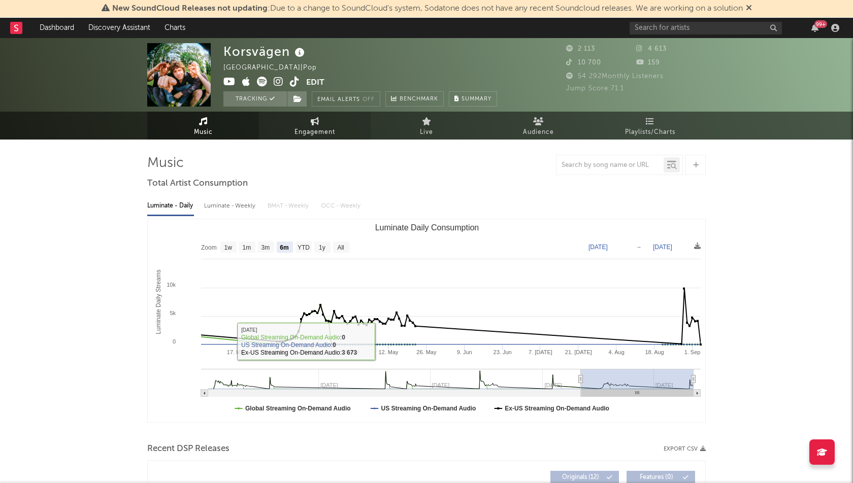 This screenshot has width=853, height=483. I want to click on button: Export CSV, so click(684, 449).